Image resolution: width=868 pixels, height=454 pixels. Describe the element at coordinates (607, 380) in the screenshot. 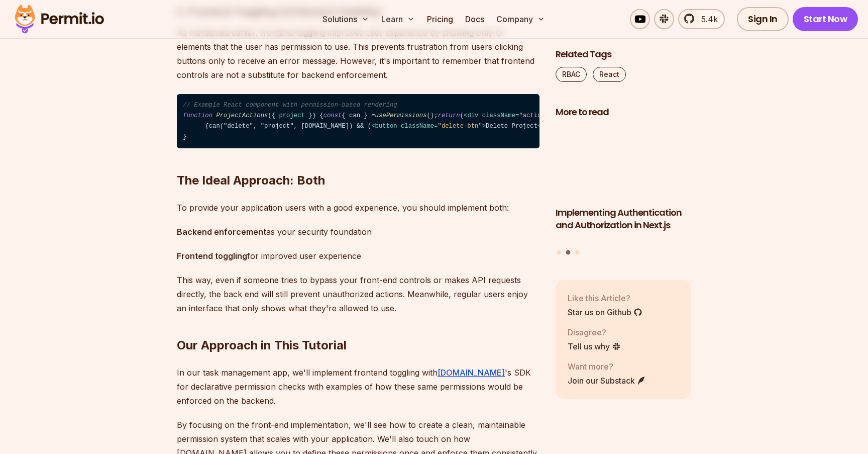

I see `a: Join our Substack` at that location.